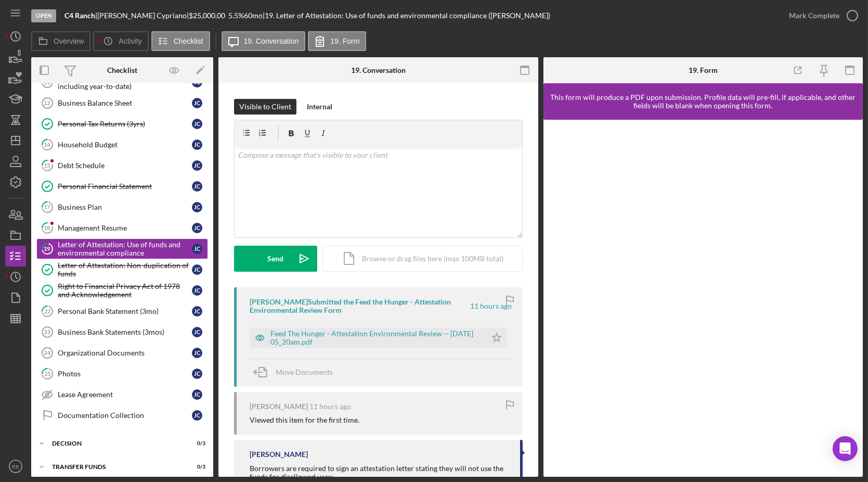 The height and width of the screenshot is (482, 868). Describe the element at coordinates (61, 41) in the screenshot. I see `button: Overview` at that location.